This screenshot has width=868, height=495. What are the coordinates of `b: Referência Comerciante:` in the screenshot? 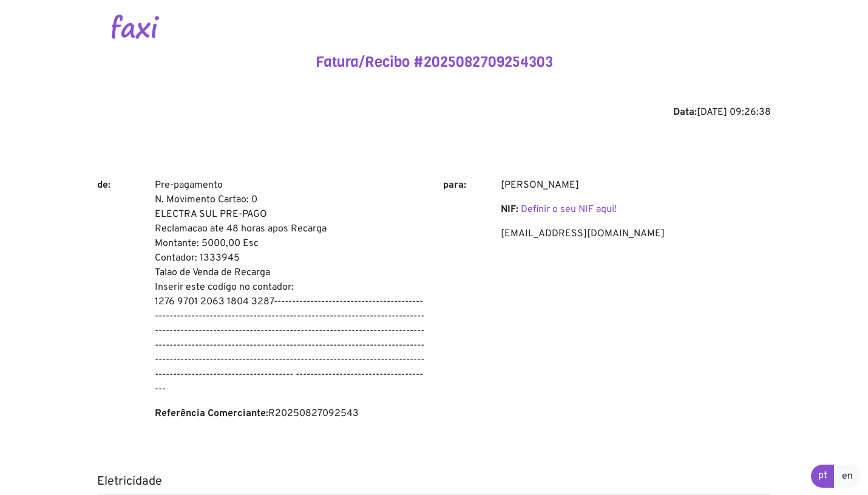 It's located at (212, 414).